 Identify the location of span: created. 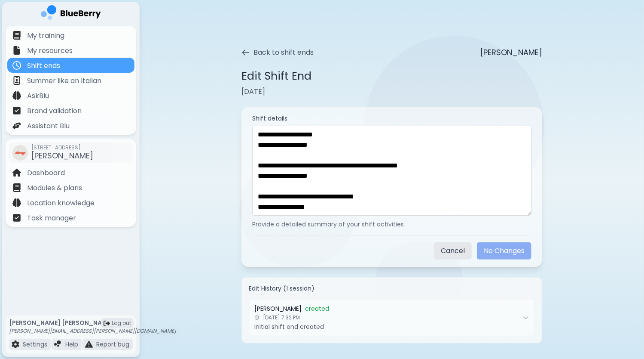
(317, 308).